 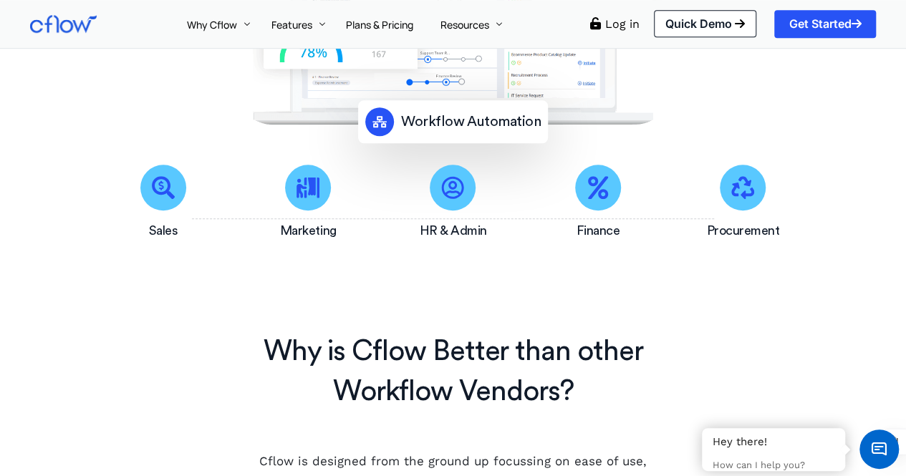 I want to click on div: Chat Widget, so click(x=879, y=449).